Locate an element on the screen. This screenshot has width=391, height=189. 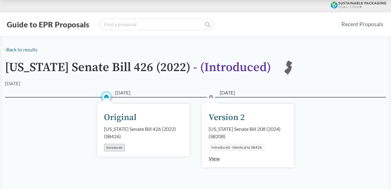
span: - ( Introduced ) is located at coordinates (232, 67).